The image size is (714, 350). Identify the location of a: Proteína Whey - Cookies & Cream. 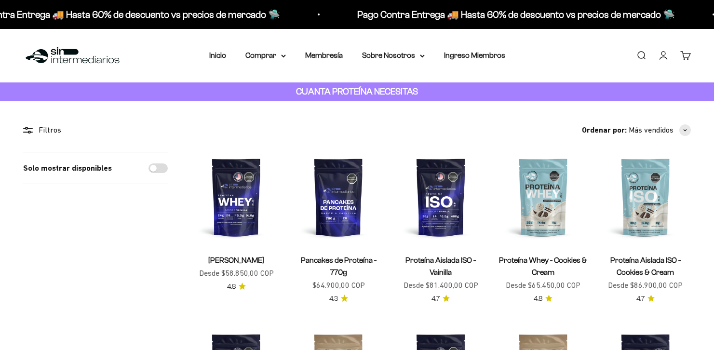
(543, 266).